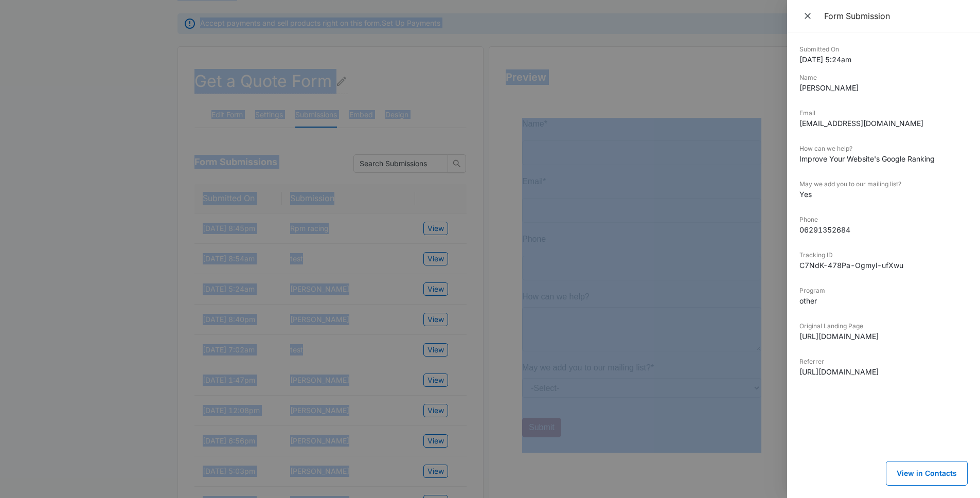  What do you see at coordinates (883, 184) in the screenshot?
I see `dt: May we add you to our mailing list?` at bounding box center [883, 184].